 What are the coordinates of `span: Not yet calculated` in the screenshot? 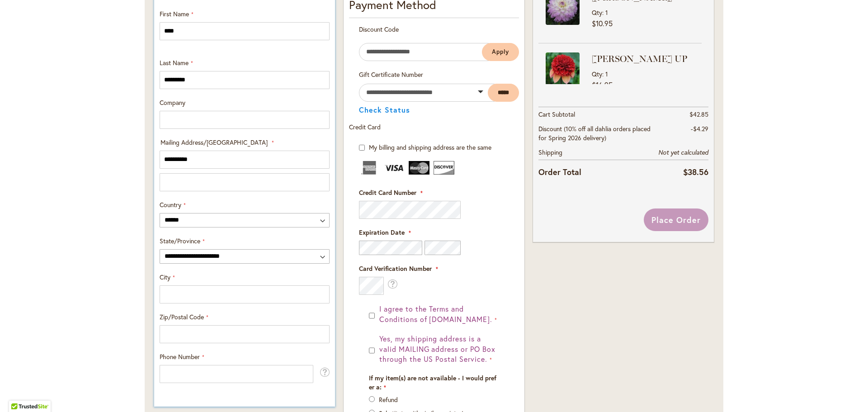 It's located at (683, 153).